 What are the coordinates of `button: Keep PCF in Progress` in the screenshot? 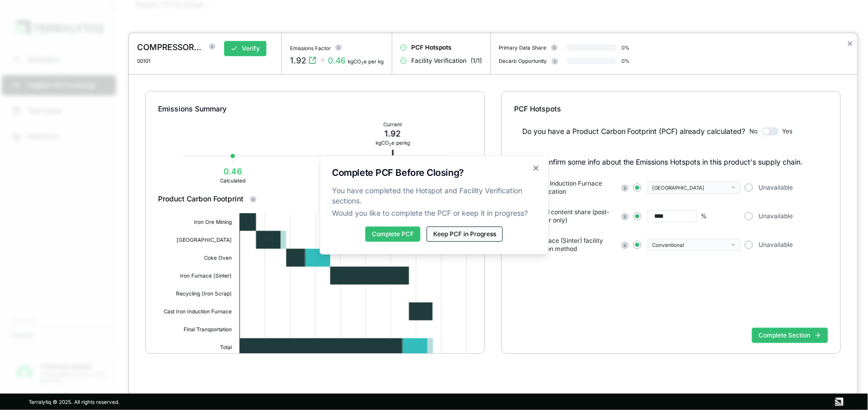 It's located at (464, 234).